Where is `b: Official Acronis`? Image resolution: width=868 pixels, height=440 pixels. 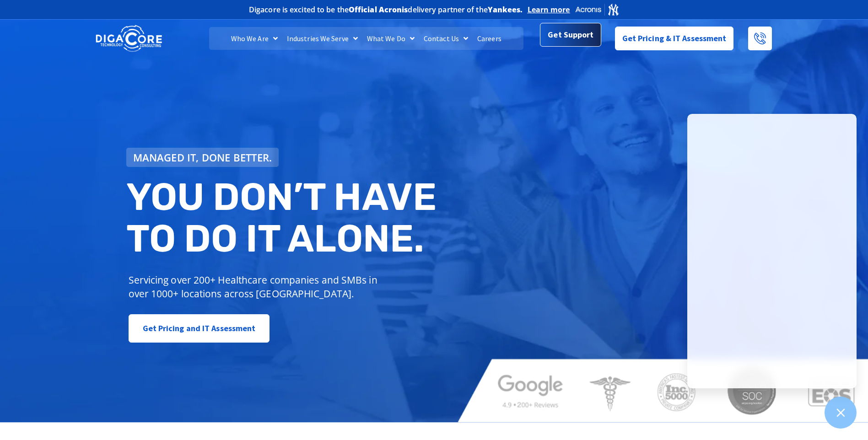 b: Official Acronis is located at coordinates (378, 9).